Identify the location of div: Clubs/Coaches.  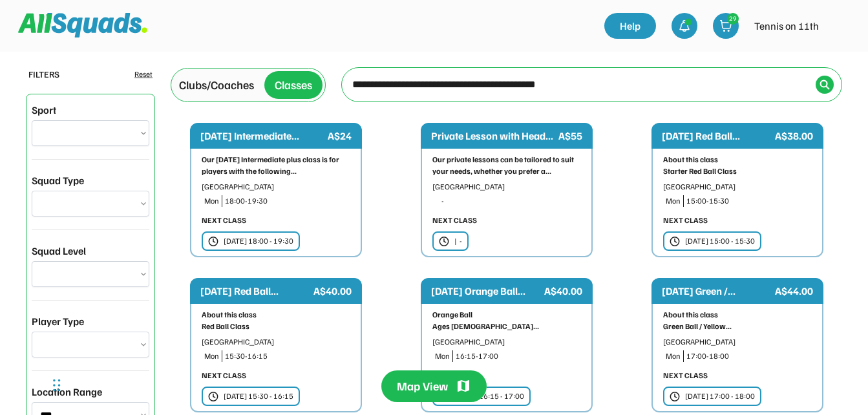
(216, 85).